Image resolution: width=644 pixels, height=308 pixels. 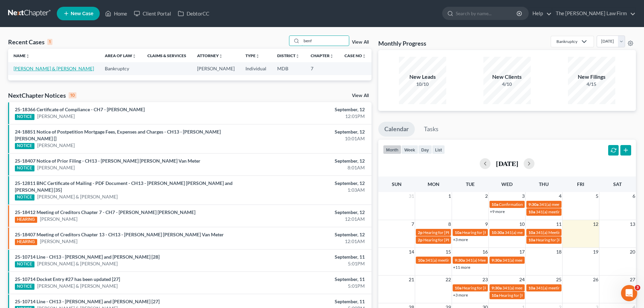 What do you see at coordinates (397, 129) in the screenshot?
I see `a: Calendar` at bounding box center [397, 129].